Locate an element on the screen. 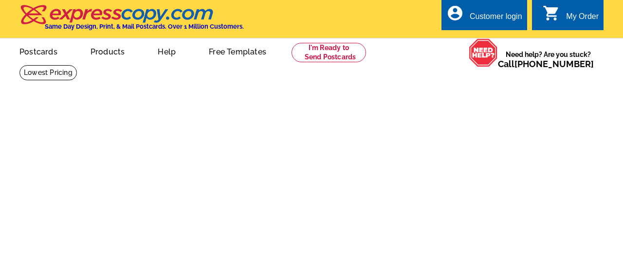  div: My Order is located at coordinates (582, 19).